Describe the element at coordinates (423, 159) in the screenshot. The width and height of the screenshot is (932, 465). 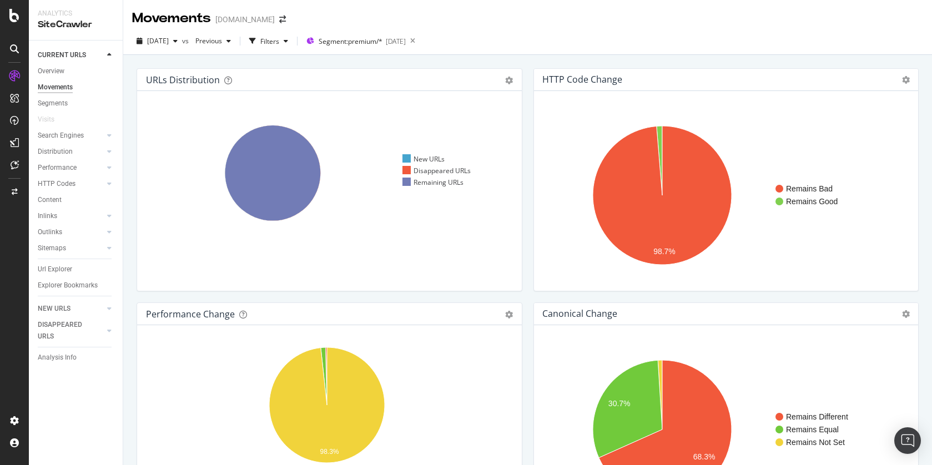
I see `div: New URLs` at that location.